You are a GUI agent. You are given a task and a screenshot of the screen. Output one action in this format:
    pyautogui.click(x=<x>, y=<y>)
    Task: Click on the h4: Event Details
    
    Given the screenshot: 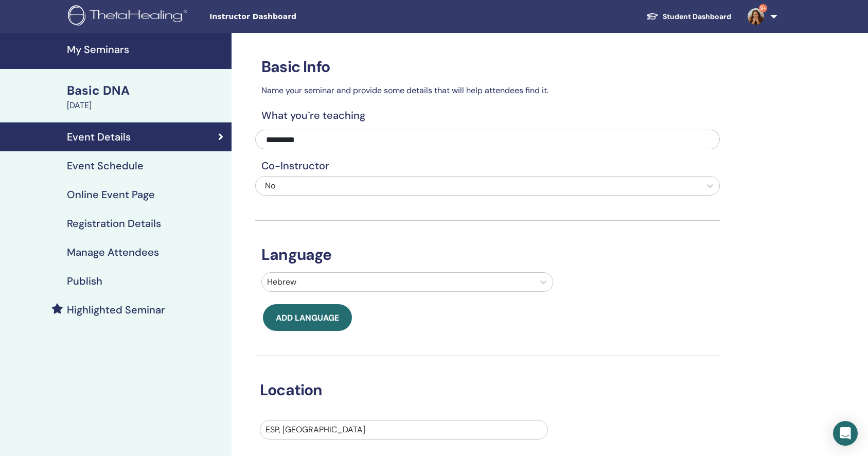 What is the action you would take?
    pyautogui.click(x=98, y=137)
    